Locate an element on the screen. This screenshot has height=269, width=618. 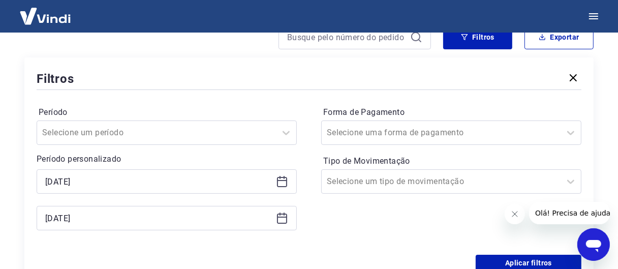
h5: Filtros is located at coordinates (55, 79).